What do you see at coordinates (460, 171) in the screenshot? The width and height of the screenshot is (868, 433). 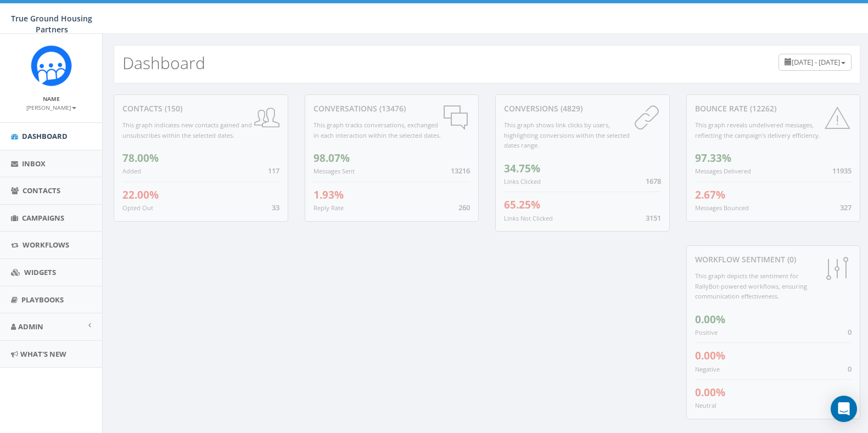 I see `span: 13216` at bounding box center [460, 171].